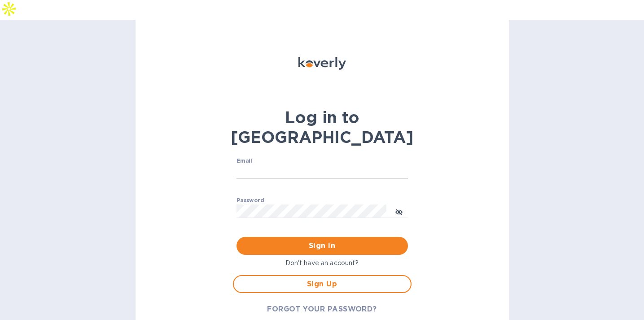 The height and width of the screenshot is (320, 644). I want to click on p: Don't have an account?, so click(322, 263).